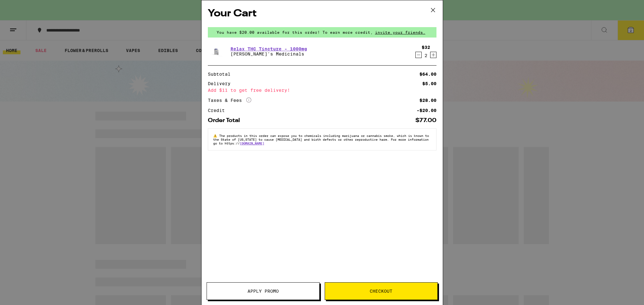 The width and height of the screenshot is (644, 305). What do you see at coordinates (426, 56) in the screenshot?
I see `div: 2` at bounding box center [426, 56].